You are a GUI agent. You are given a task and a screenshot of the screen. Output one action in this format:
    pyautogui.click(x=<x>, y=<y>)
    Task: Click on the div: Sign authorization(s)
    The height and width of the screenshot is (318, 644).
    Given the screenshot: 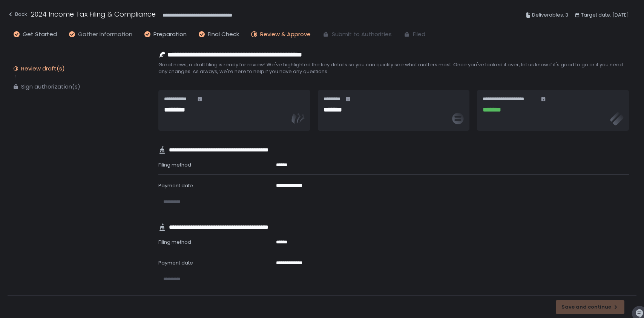 What is the action you would take?
    pyautogui.click(x=50, y=87)
    